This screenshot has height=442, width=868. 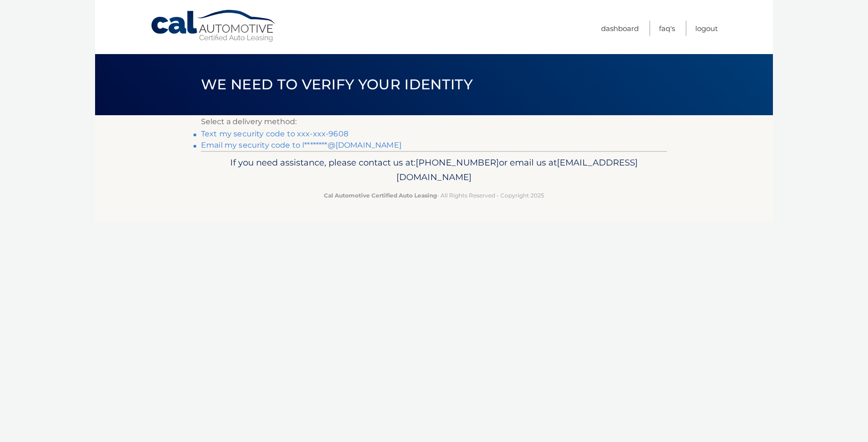 What do you see at coordinates (707, 29) in the screenshot?
I see `a: Logout` at bounding box center [707, 29].